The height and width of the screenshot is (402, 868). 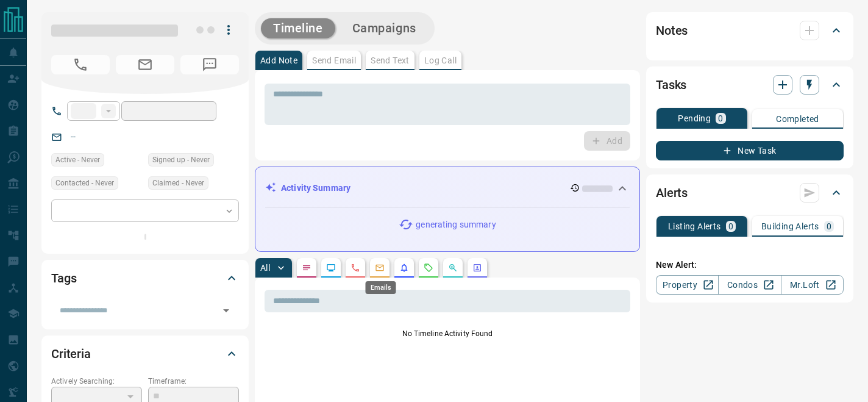 I want to click on div: Alerts, so click(x=749, y=192).